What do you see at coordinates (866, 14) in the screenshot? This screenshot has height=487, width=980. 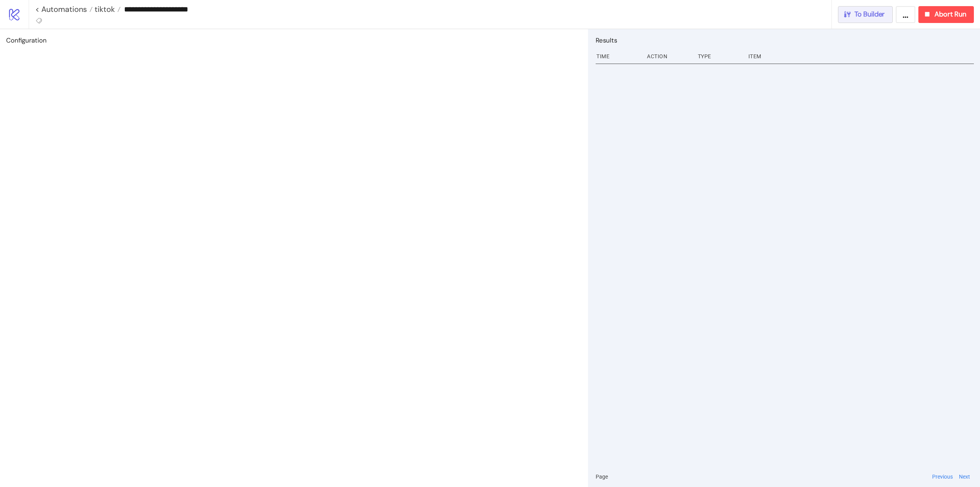 I see `button: To Builder` at bounding box center [866, 14].